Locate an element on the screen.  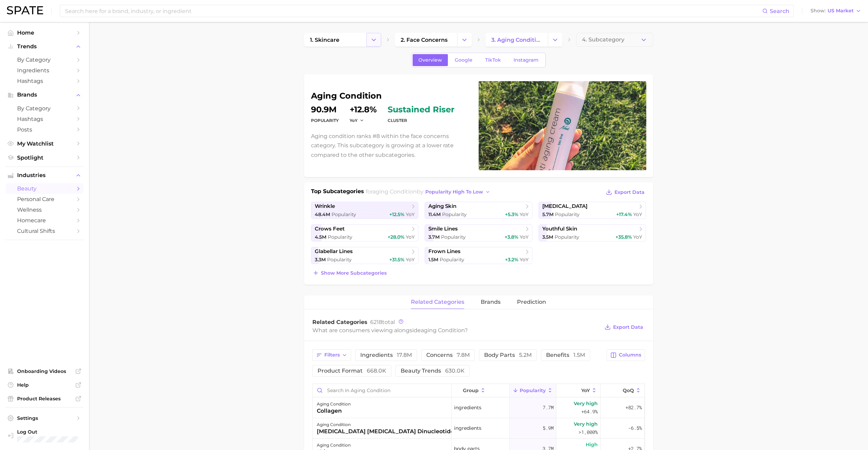
span: wellness is located at coordinates (44, 210).